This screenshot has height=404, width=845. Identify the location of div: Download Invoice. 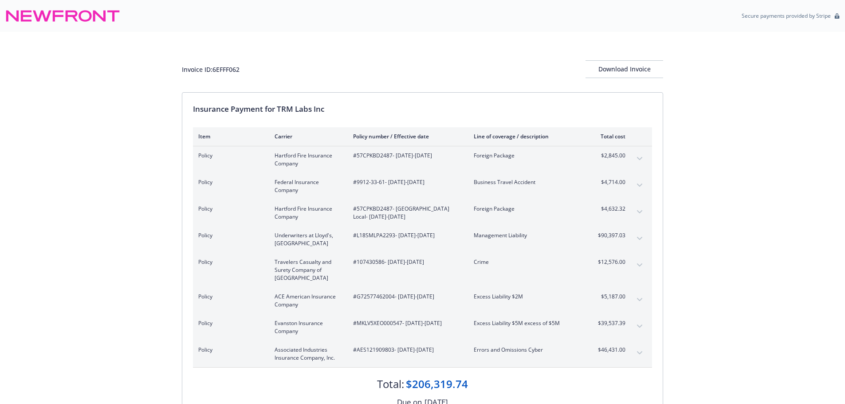
(624, 69).